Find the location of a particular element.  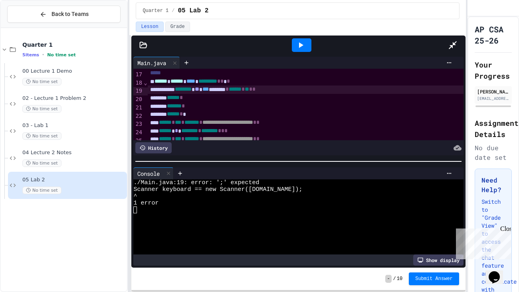

h2: Your Progress is located at coordinates (493, 70).